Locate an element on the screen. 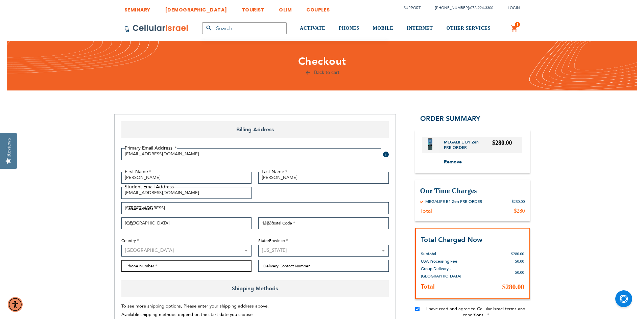 The height and width of the screenshot is (319, 644). strong: Total Charged Now is located at coordinates (452, 239).